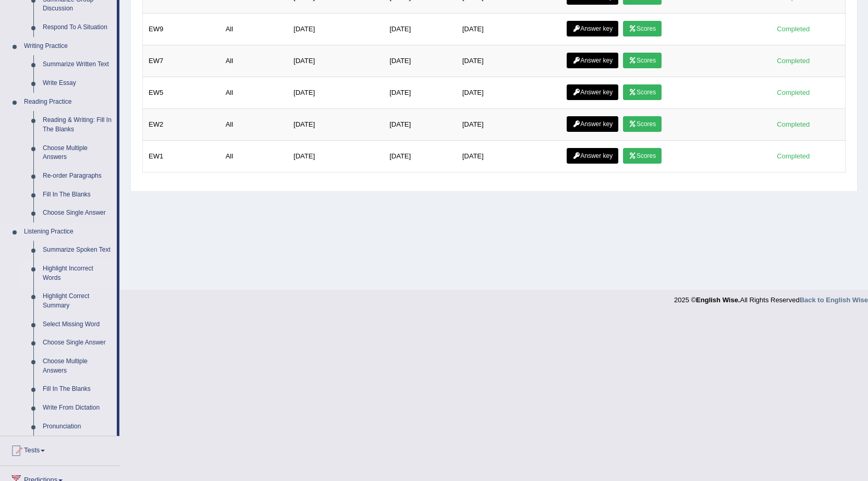 The height and width of the screenshot is (481, 868). Describe the element at coordinates (181, 156) in the screenshot. I see `td: EW1` at that location.